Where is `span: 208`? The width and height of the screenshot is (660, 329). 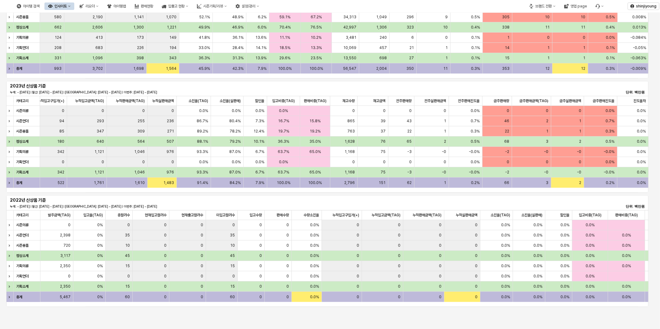 span: 208 is located at coordinates (58, 48).